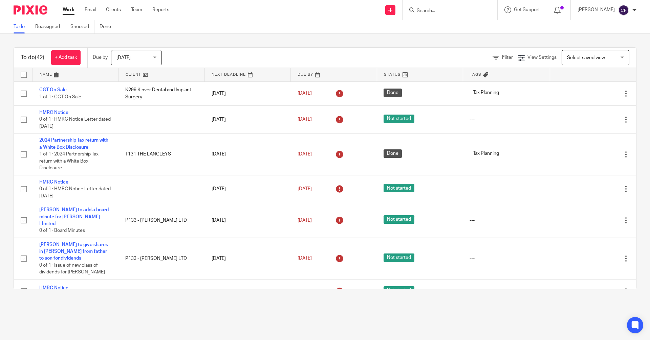  I want to click on a: 2024 Partnership Tax return with a White Box Disclosure, so click(74, 144).